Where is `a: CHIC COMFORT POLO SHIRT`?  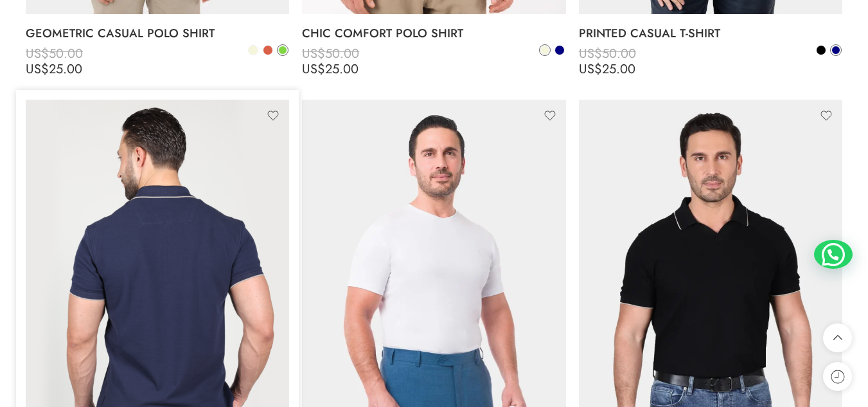 a: CHIC COMFORT POLO SHIRT is located at coordinates (434, 33).